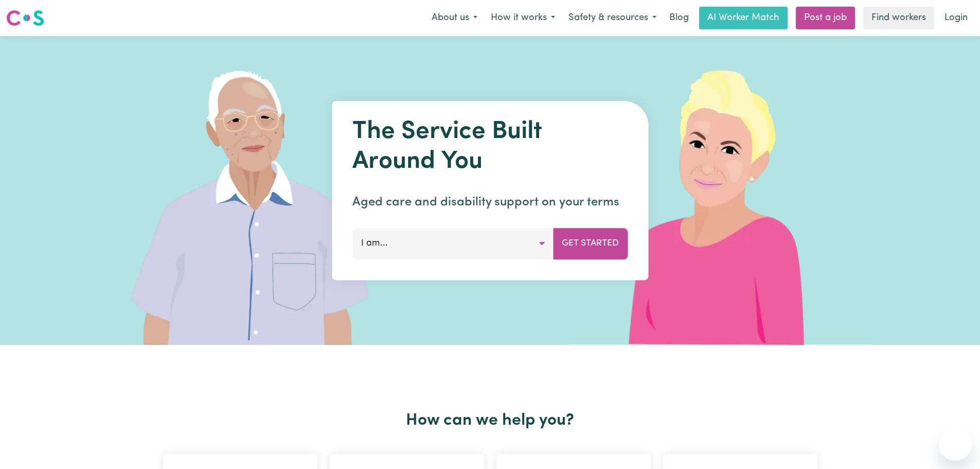 Image resolution: width=980 pixels, height=469 pixels. I want to click on h2: How can we help you?, so click(491, 420).